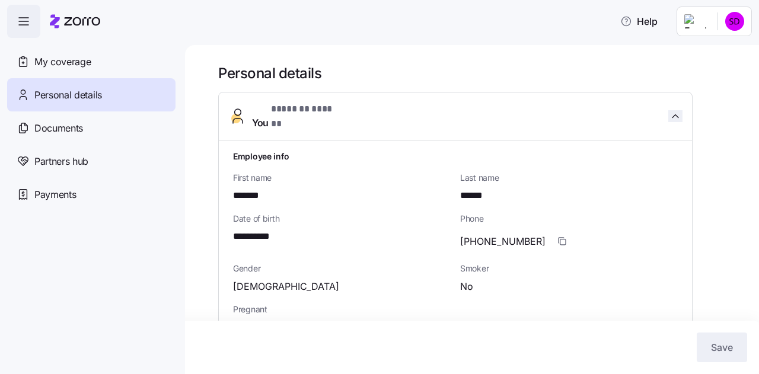  What do you see at coordinates (61, 161) in the screenshot?
I see `span: Partners hub` at bounding box center [61, 161].